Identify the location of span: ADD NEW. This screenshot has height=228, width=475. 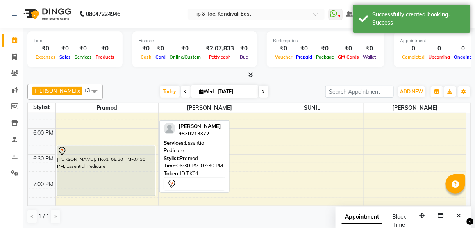
(412, 91).